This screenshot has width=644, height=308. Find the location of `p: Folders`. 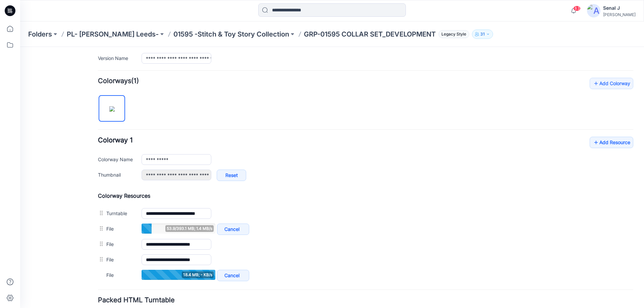

p: Folders is located at coordinates (40, 35).